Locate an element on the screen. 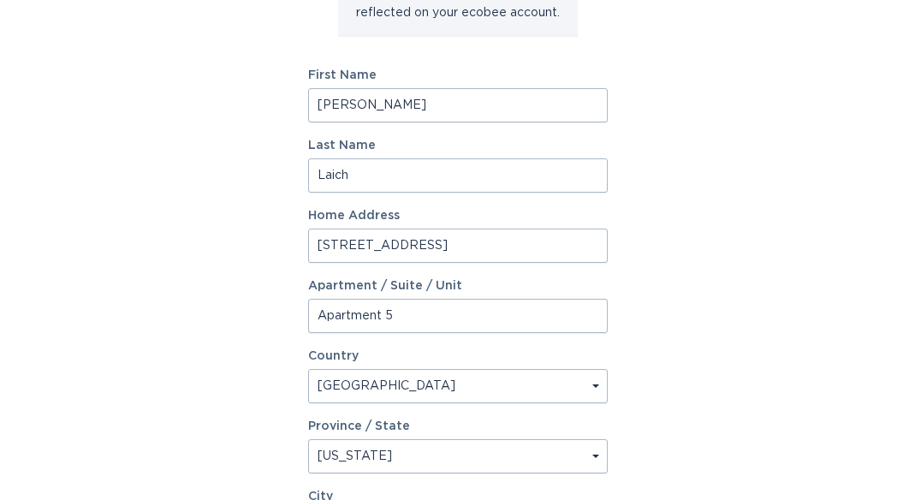 This screenshot has width=915, height=500. label: First Name is located at coordinates (458, 75).